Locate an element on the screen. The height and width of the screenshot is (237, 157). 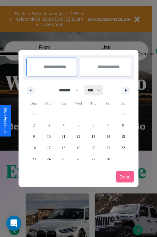
span: 7 is located at coordinates (108, 125).